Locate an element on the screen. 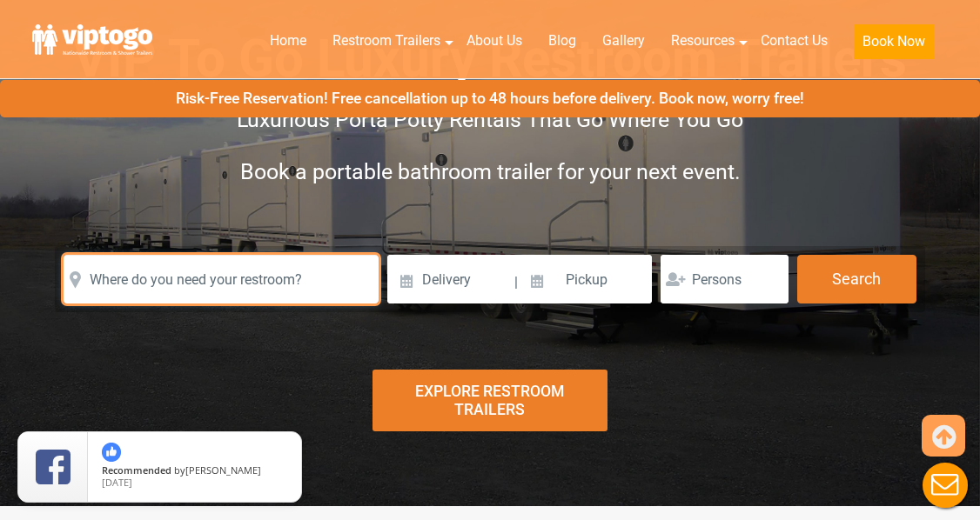 This screenshot has width=980, height=520. span: Luxurious Porta Potty Rentals That Go Where You Go is located at coordinates (490, 120).